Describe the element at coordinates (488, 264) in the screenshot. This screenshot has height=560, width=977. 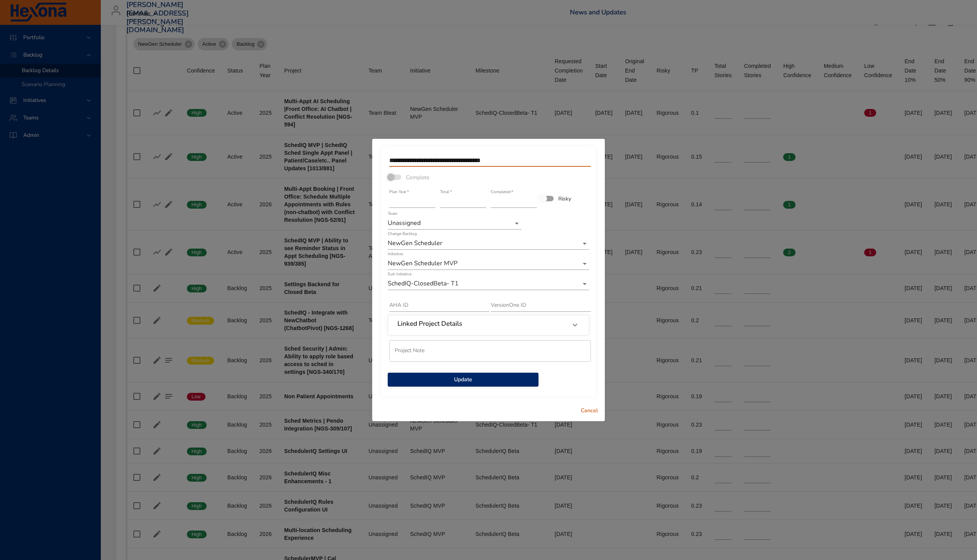
I see `div: NewGen Scheduler MVP` at that location.